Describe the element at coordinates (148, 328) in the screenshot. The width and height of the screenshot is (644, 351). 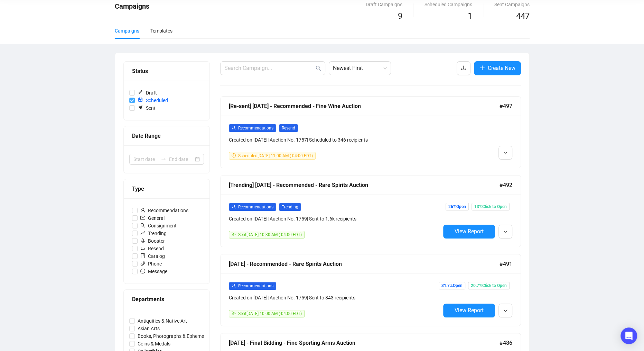
I see `span: Asian Arts` at that location.